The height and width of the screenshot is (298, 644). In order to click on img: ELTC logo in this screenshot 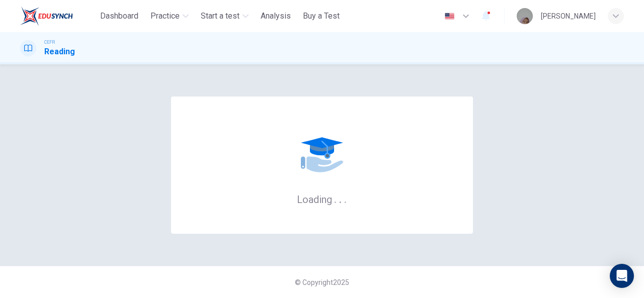, I will do `click(46, 16)`.